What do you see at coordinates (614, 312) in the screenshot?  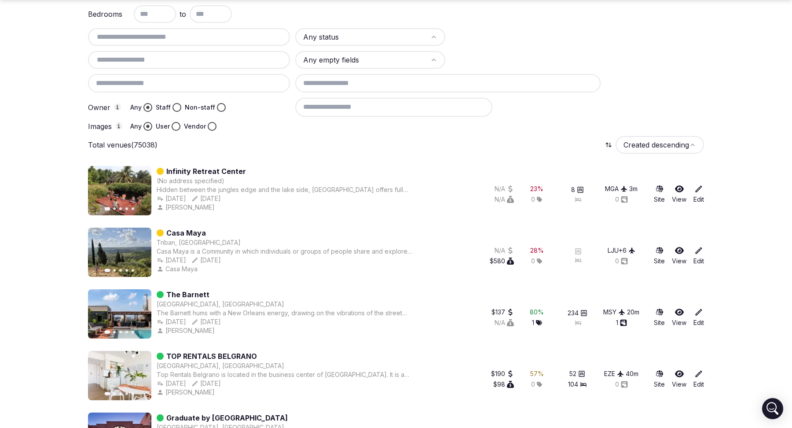 I see `div: MSY` at bounding box center [614, 312].